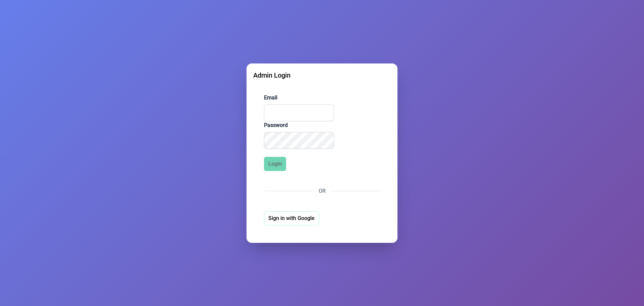 The image size is (644, 306). I want to click on label: Email, so click(322, 98).